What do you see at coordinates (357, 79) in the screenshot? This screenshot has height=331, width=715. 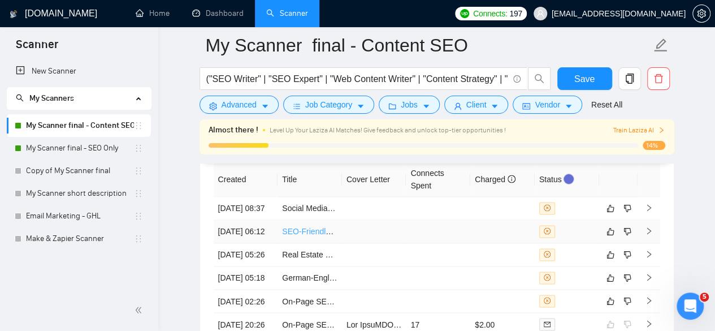 I see `input: Search Freelance Jobs...` at bounding box center [357, 79].